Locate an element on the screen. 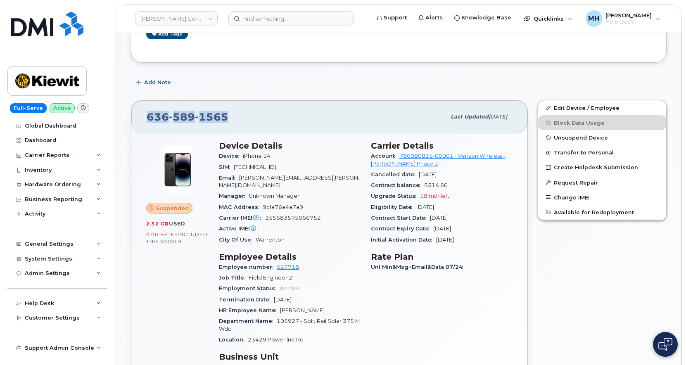  span: 636 is located at coordinates (188, 117).